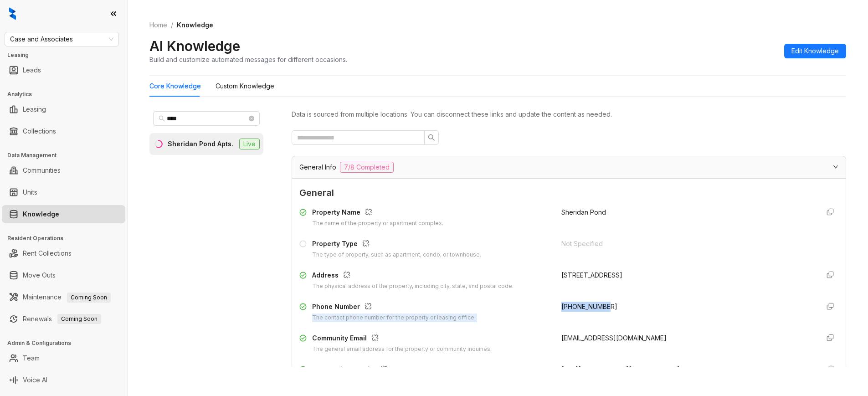 The height and width of the screenshot is (396, 868). What do you see at coordinates (402, 350) in the screenshot?
I see `div: The general email address for the property or community inquiries.` at bounding box center [402, 350].